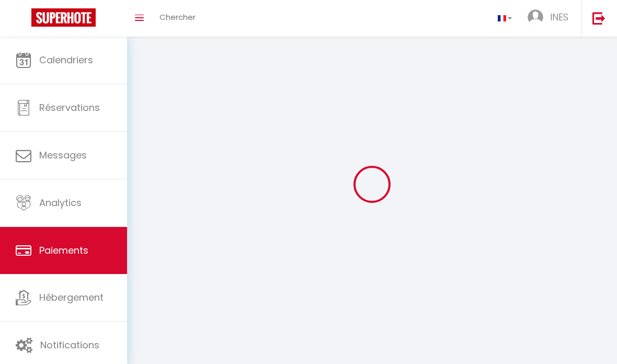 The height and width of the screenshot is (364, 617). I want to click on img: logout, so click(598, 18).